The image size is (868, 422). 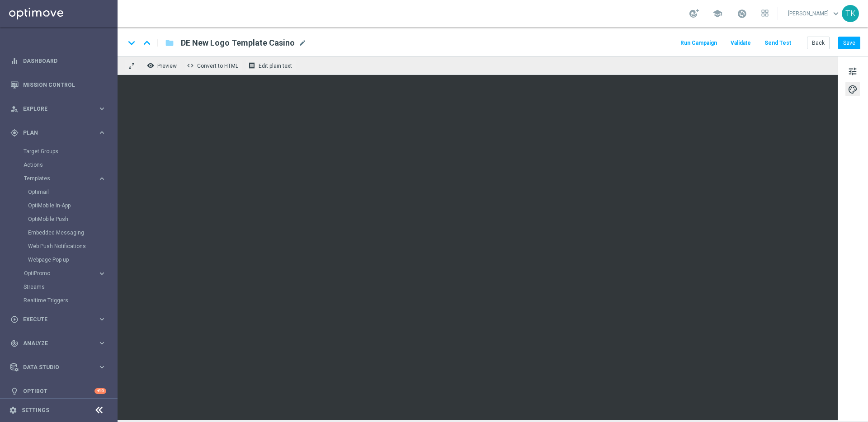 I want to click on i: folder, so click(x=170, y=43).